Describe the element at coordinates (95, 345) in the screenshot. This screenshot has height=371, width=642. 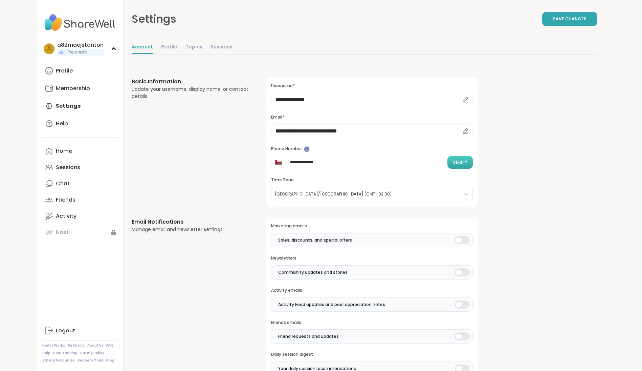
I see `a: About Us` at that location.